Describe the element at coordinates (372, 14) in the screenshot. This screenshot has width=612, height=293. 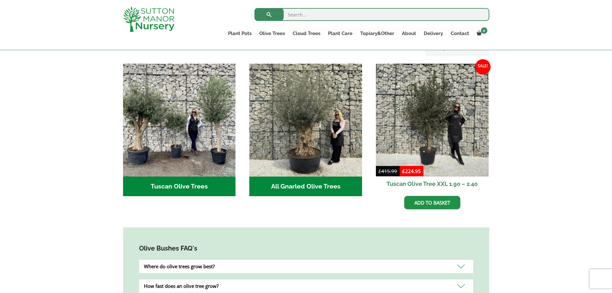
I see `input: Search...` at that location.